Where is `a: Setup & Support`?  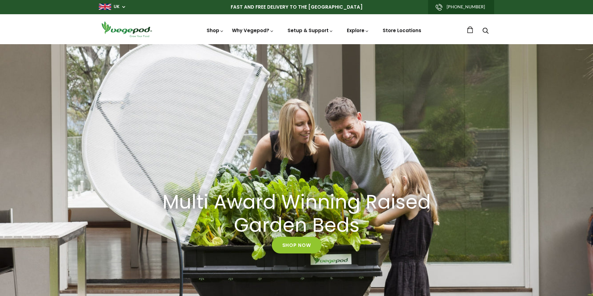 a: Setup & Support is located at coordinates (310, 30).